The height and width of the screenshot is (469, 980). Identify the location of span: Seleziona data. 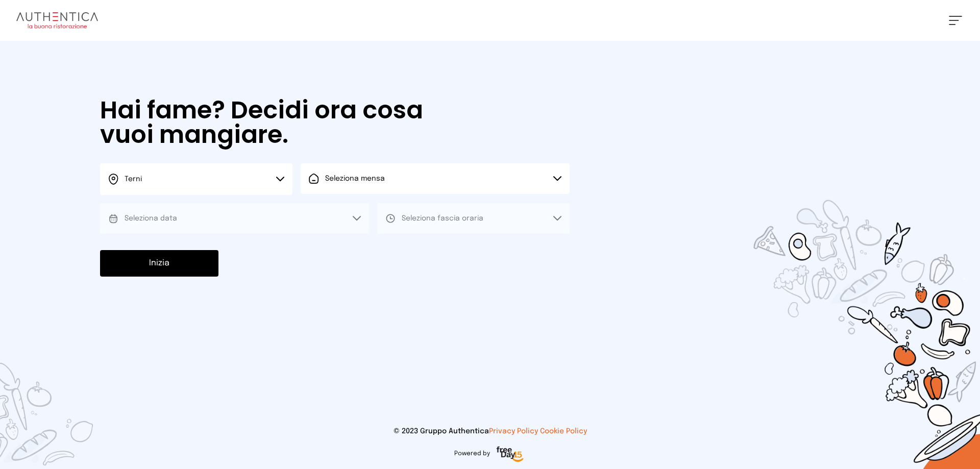
(151, 218).